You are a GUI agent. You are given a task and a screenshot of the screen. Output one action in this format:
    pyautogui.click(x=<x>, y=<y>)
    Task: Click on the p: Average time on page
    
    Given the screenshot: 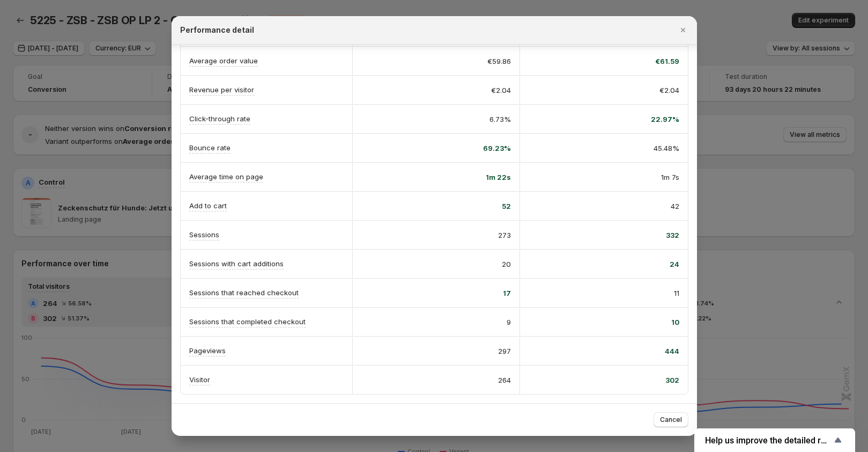 What is the action you would take?
    pyautogui.click(x=227, y=176)
    